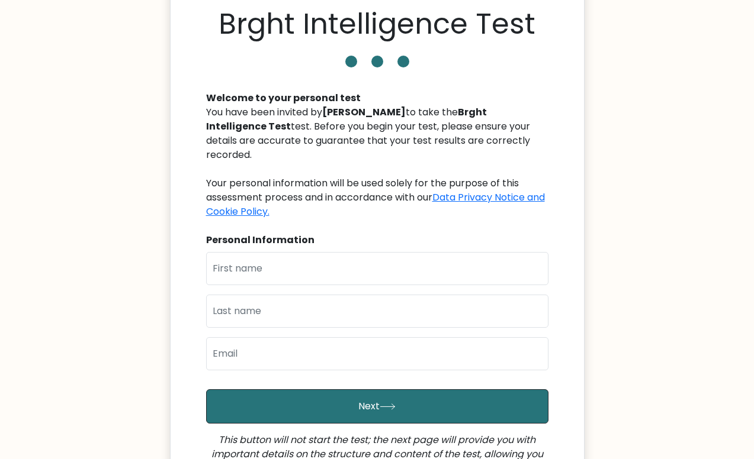  I want to click on div: Personal Information, so click(377, 240).